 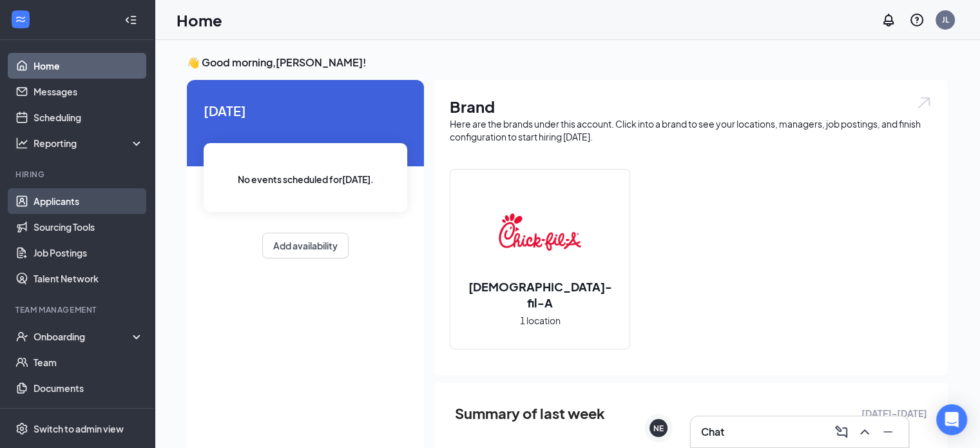 I want to click on div: Switch to admin view, so click(x=79, y=429).